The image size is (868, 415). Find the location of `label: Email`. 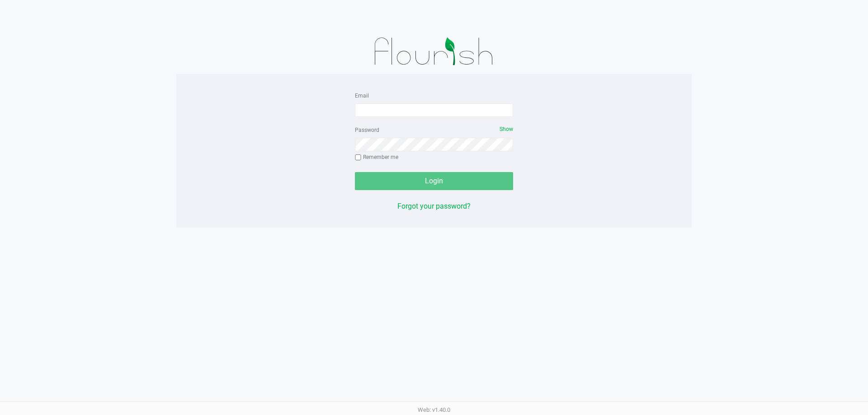

label: Email is located at coordinates (362, 96).